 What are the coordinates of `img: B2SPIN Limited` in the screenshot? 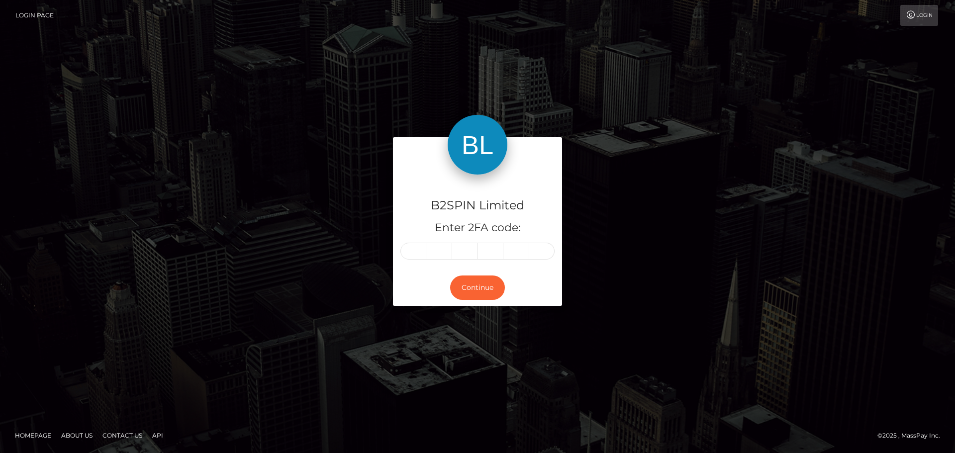 It's located at (477, 145).